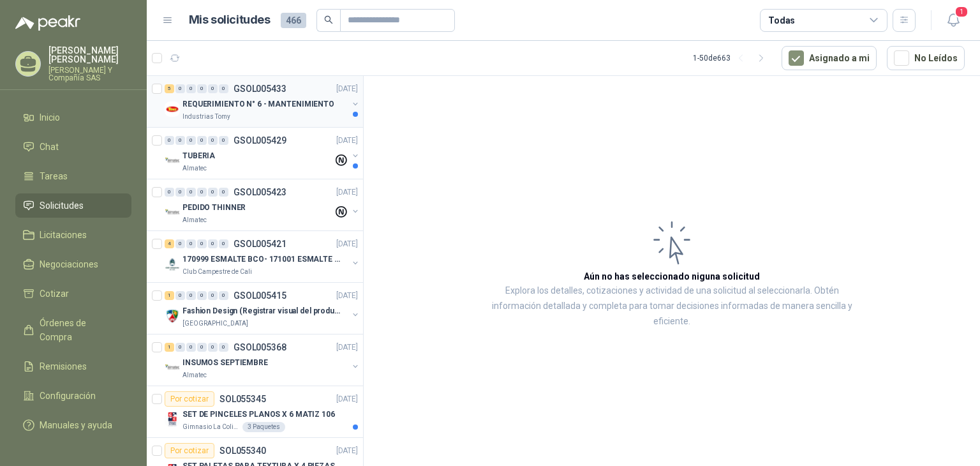  I want to click on p: Club Campestre de Cali, so click(217, 272).